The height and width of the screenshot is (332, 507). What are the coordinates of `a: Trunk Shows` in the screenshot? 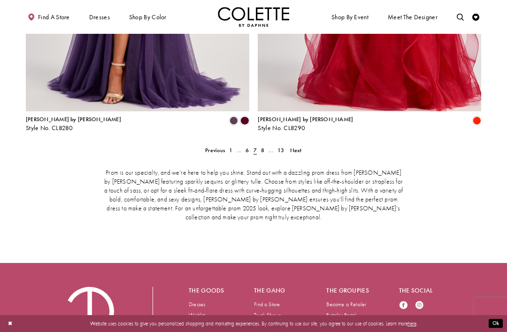 It's located at (267, 315).